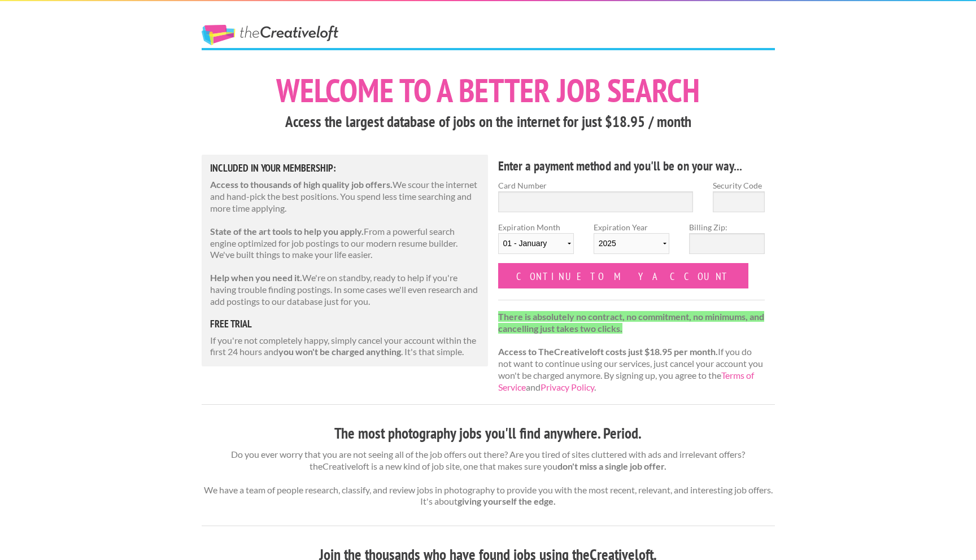 The image size is (976, 560). What do you see at coordinates (567, 387) in the screenshot?
I see `a: Privacy Policy` at bounding box center [567, 387].